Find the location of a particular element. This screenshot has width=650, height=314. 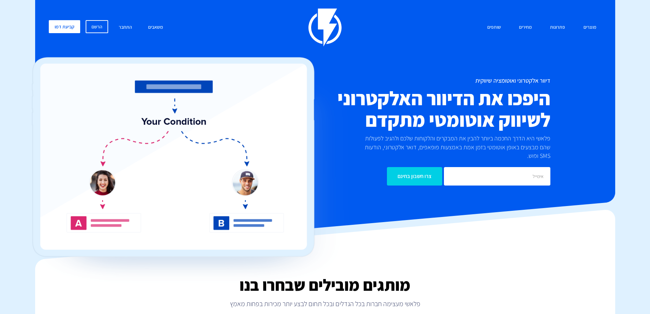

a: הרשם is located at coordinates (97, 27).